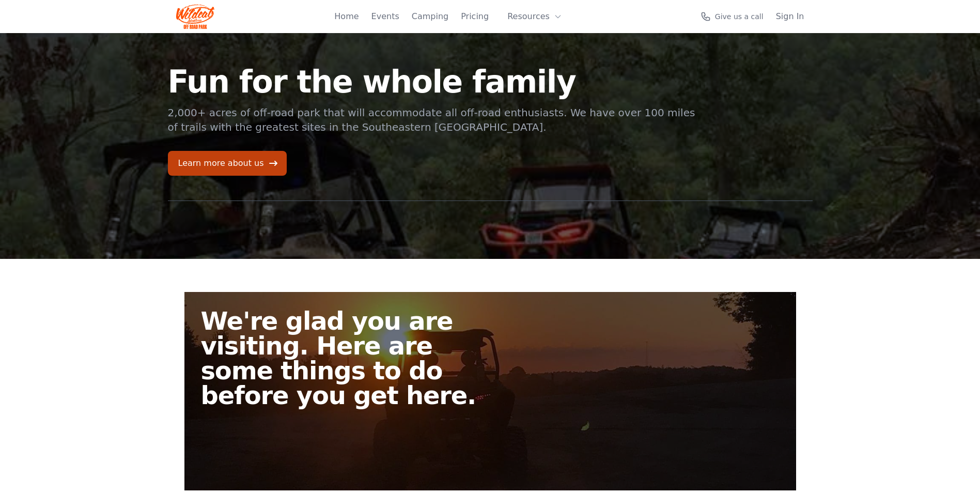 The height and width of the screenshot is (493, 980). What do you see at coordinates (475, 16) in the screenshot?
I see `a: Pricing` at bounding box center [475, 16].